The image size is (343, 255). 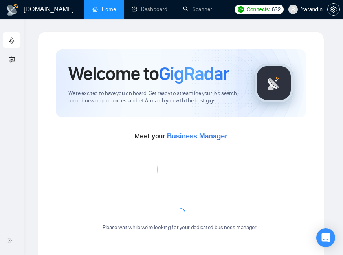 What do you see at coordinates (13, 10) in the screenshot?
I see `img: logo` at bounding box center [13, 10].